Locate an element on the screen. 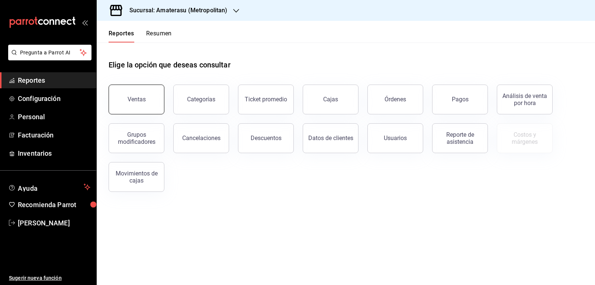 The image size is (595, 285). div: Cancelaciones is located at coordinates (201, 138).